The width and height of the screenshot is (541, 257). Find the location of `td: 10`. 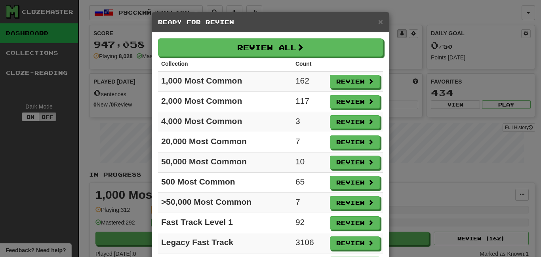

td: 10 is located at coordinates (310, 163).